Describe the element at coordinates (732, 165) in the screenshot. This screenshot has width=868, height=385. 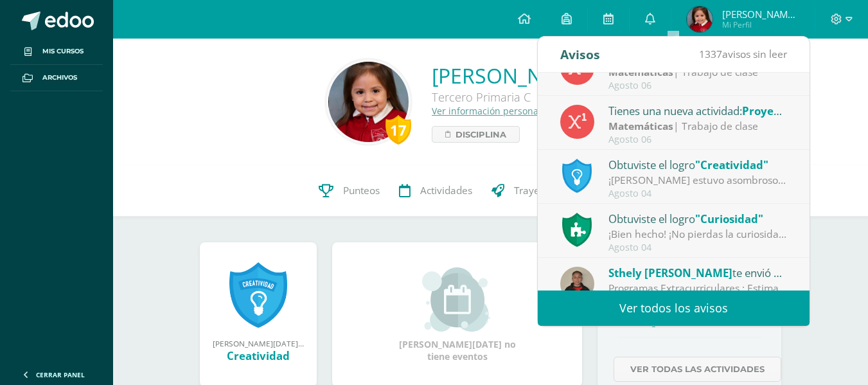
I see `span: "Creatividad"` at that location.